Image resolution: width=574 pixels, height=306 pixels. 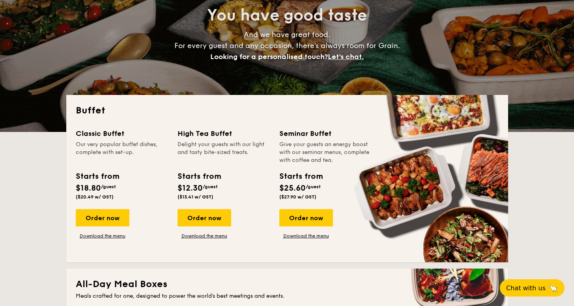 What do you see at coordinates (287, 285) in the screenshot?
I see `h2: All-Day Meal Boxes` at bounding box center [287, 285].